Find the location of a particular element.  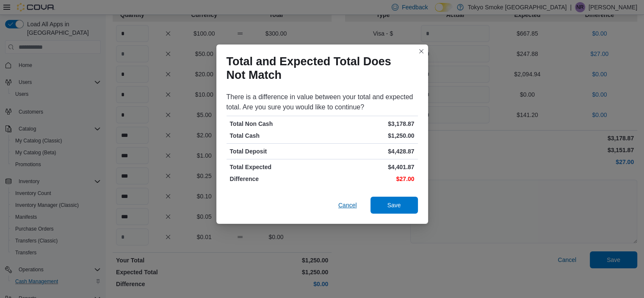

p: $27.00 is located at coordinates (369, 179).